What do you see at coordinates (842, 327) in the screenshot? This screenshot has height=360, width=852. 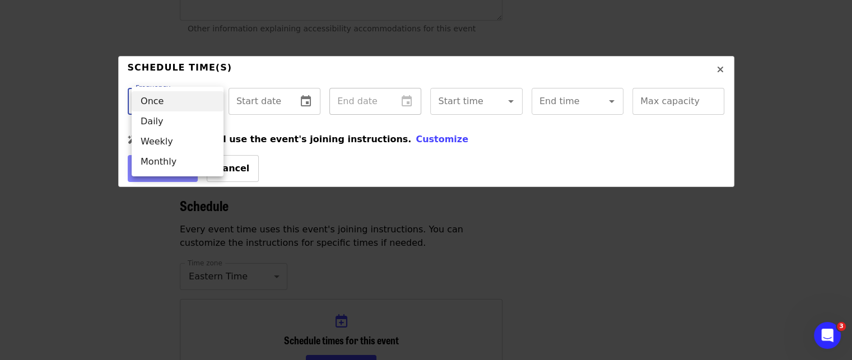 I see `span: 3` at bounding box center [842, 327].